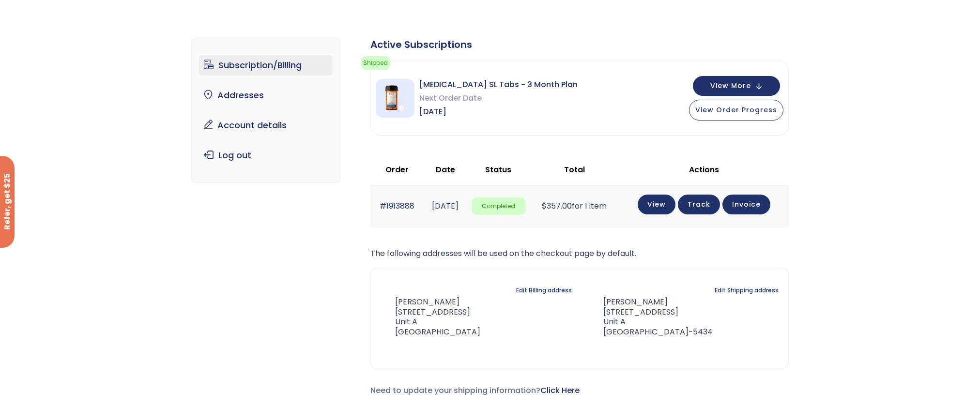 Image resolution: width=980 pixels, height=408 pixels. I want to click on span: View Order Progress, so click(736, 110).